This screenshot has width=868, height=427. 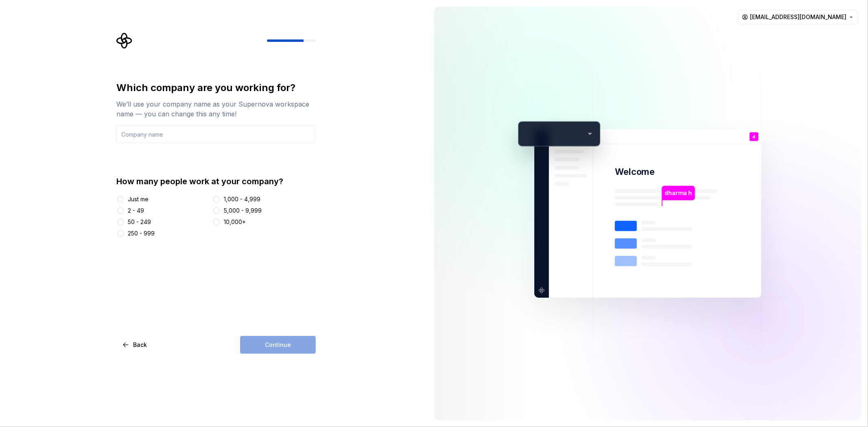 What do you see at coordinates (216, 181) in the screenshot?
I see `div: How many people work at your company?` at bounding box center [216, 181].